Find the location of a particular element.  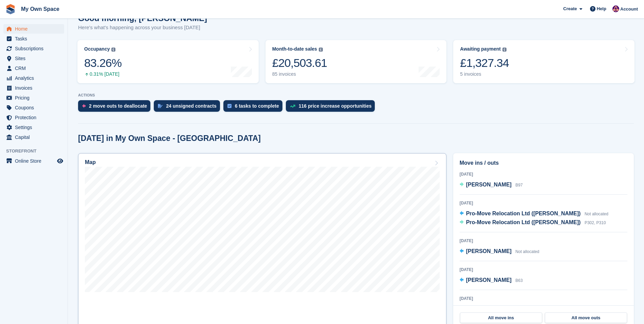

a: 116 price increase opportunities is located at coordinates (332, 107).